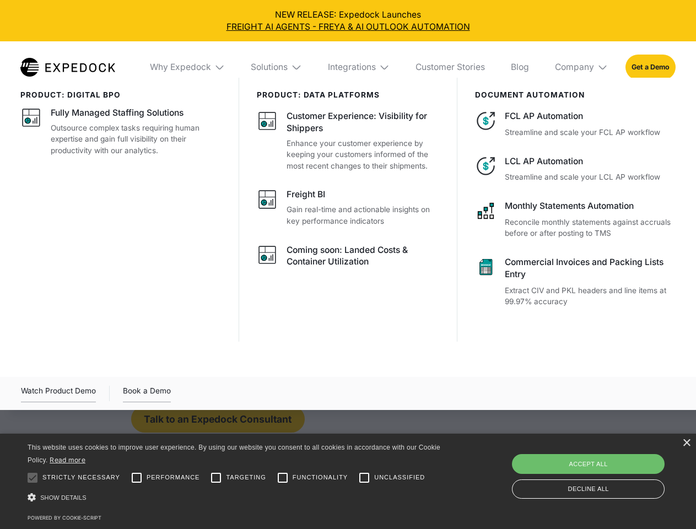 The height and width of the screenshot is (529, 696). What do you see at coordinates (246, 478) in the screenshot?
I see `span: Targeting` at bounding box center [246, 478].